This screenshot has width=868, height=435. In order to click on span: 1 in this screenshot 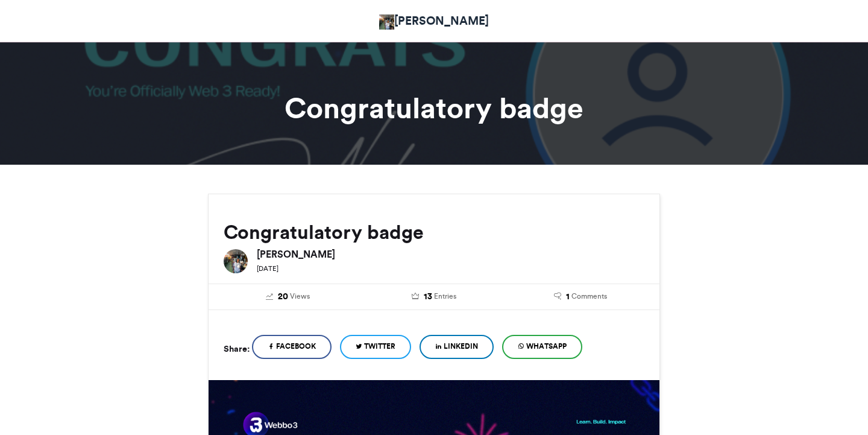, I will do `click(568, 297)`.